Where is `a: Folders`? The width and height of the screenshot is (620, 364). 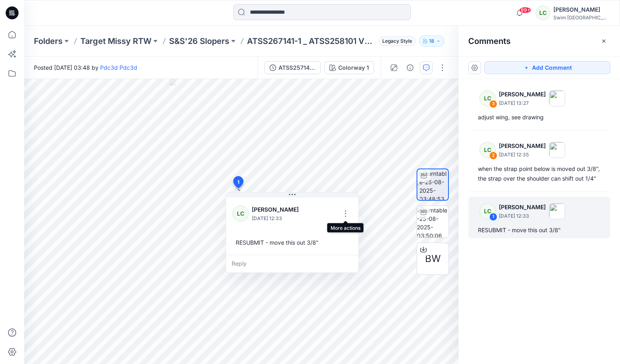 a: Folders is located at coordinates (48, 41).